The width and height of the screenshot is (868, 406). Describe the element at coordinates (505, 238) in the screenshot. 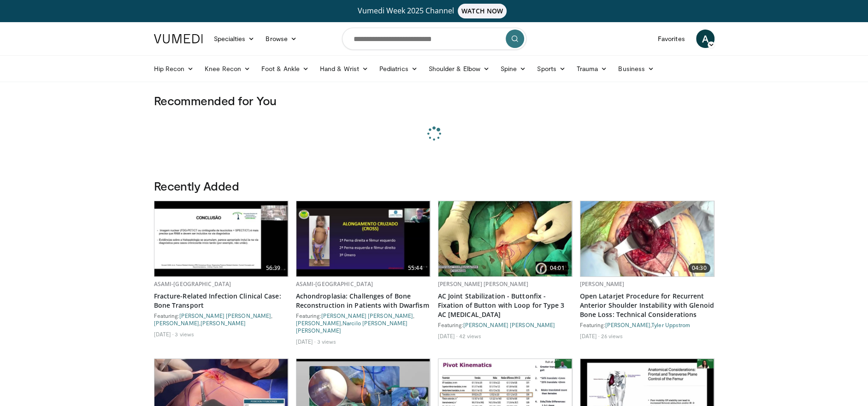

I see `img: c2f644dc-a967-485d-903d-283ce6bc3929.620x360_q85_upscale.jpg` at that location.